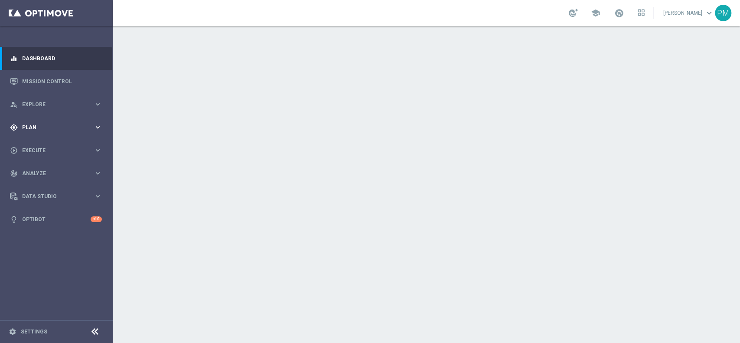 This screenshot has width=740, height=343. I want to click on div: equalizer Dashboard, so click(56, 59).